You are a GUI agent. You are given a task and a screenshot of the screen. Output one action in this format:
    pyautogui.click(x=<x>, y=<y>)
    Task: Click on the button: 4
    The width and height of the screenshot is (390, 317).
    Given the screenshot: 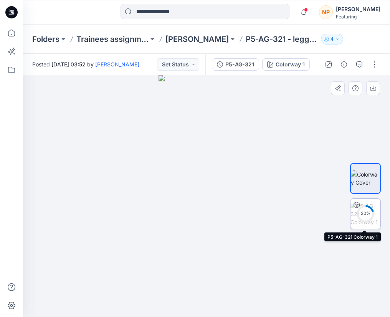 What is the action you would take?
    pyautogui.click(x=332, y=39)
    